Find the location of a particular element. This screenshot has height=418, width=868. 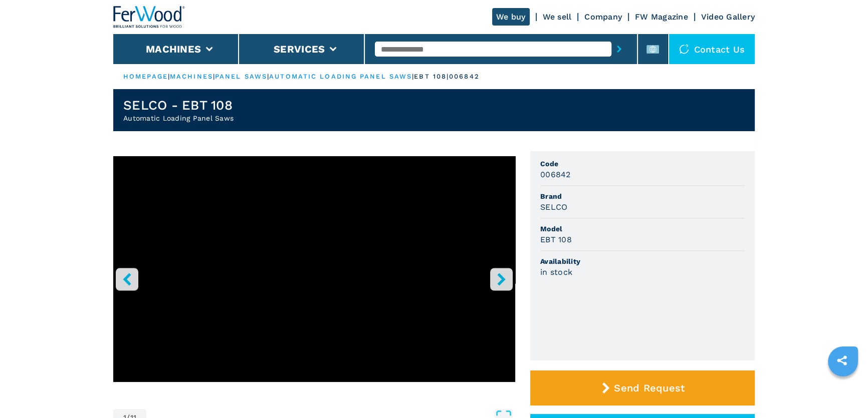

span: Code is located at coordinates (643, 164).